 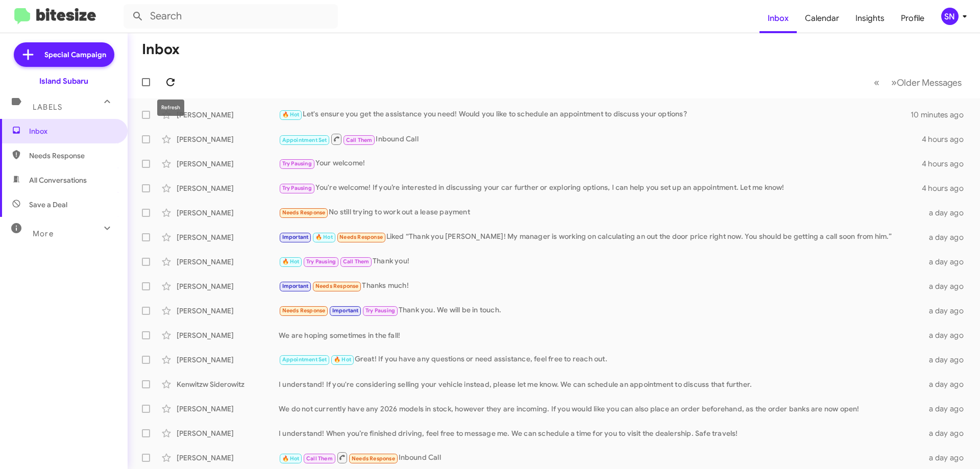 What do you see at coordinates (929, 83) in the screenshot?
I see `span: Older Messages` at bounding box center [929, 83].